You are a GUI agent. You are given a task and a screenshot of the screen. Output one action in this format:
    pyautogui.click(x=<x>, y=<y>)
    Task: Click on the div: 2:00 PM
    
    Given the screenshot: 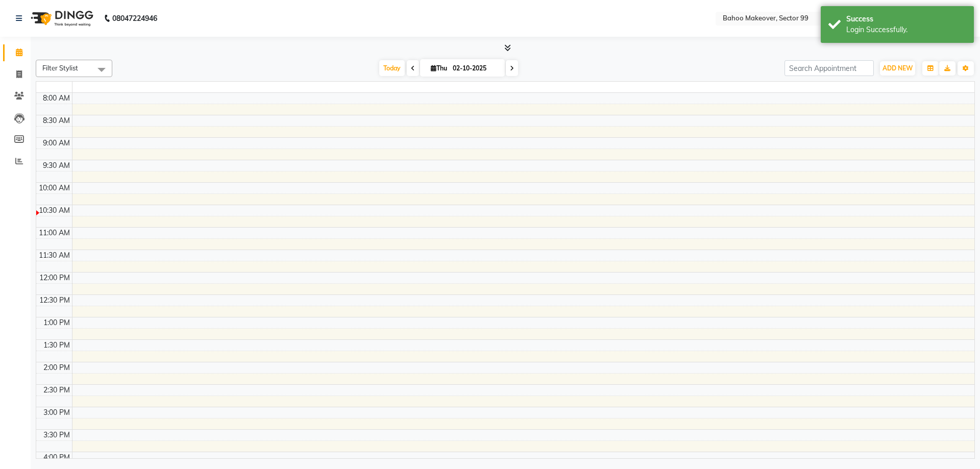 What is the action you would take?
    pyautogui.click(x=57, y=367)
    